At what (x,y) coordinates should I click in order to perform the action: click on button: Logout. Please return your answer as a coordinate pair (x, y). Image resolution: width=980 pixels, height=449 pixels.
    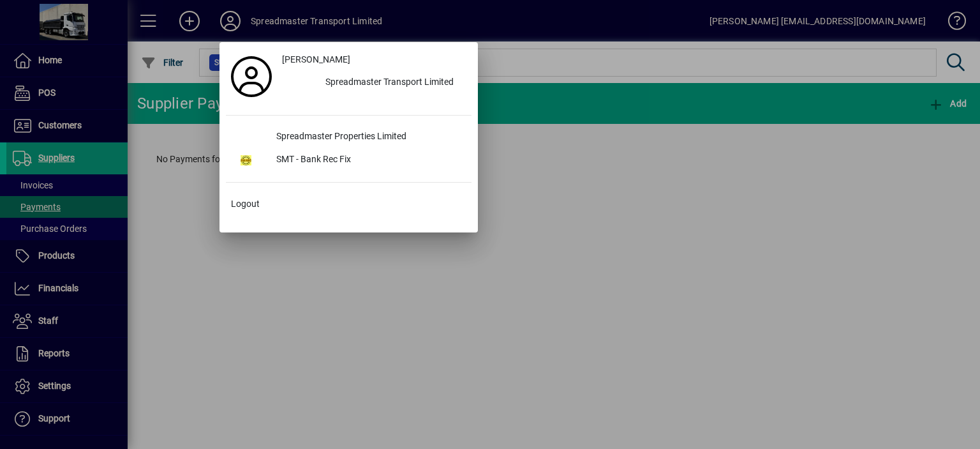
    Looking at the image, I should click on (349, 204).